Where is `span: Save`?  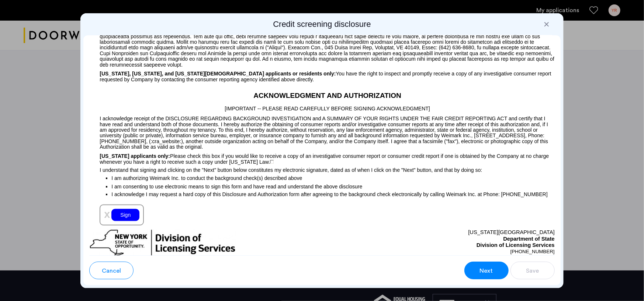 span: Save is located at coordinates (532, 271).